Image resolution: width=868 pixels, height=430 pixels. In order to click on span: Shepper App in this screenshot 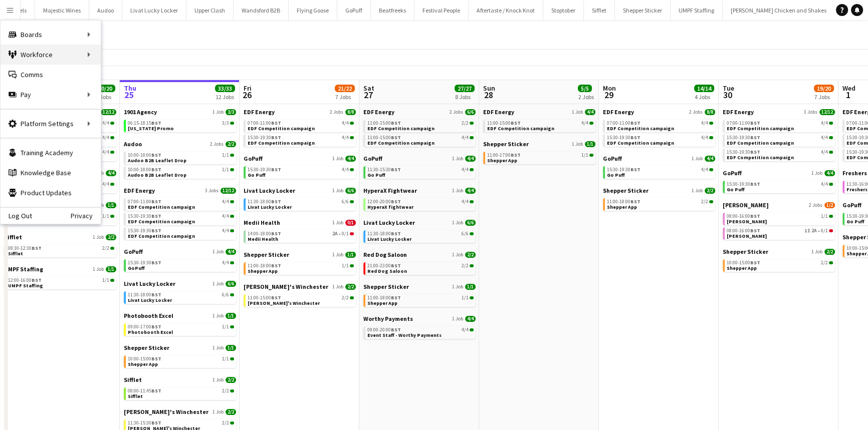, I will do `click(622, 207)`.